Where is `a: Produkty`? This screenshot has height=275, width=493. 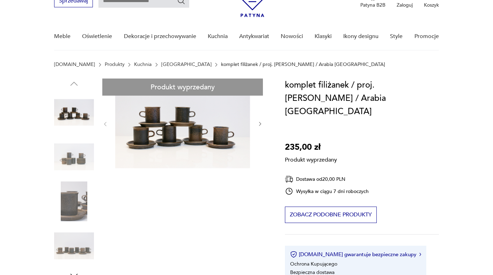 a: Produkty is located at coordinates (115, 65).